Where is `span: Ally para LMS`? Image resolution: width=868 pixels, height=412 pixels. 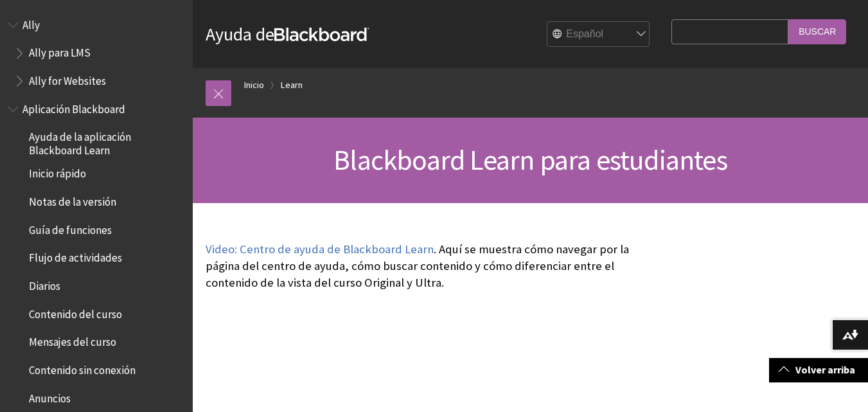
span: Ally para LMS is located at coordinates (60, 51).